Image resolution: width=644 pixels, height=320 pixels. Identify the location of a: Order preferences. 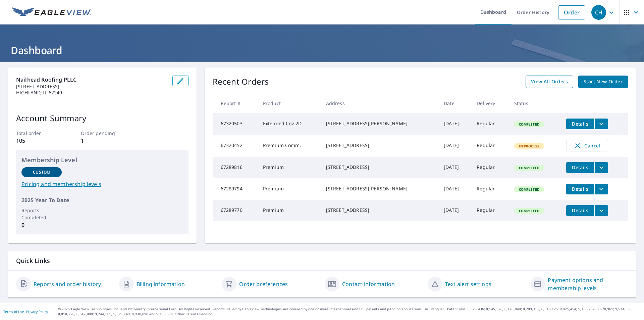
(263, 284).